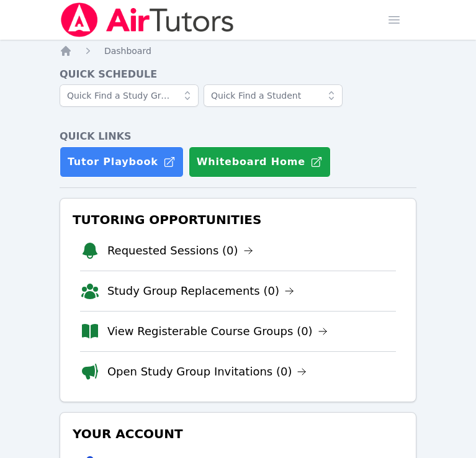  What do you see at coordinates (121, 162) in the screenshot?
I see `a: Tutor Playbook` at bounding box center [121, 162].